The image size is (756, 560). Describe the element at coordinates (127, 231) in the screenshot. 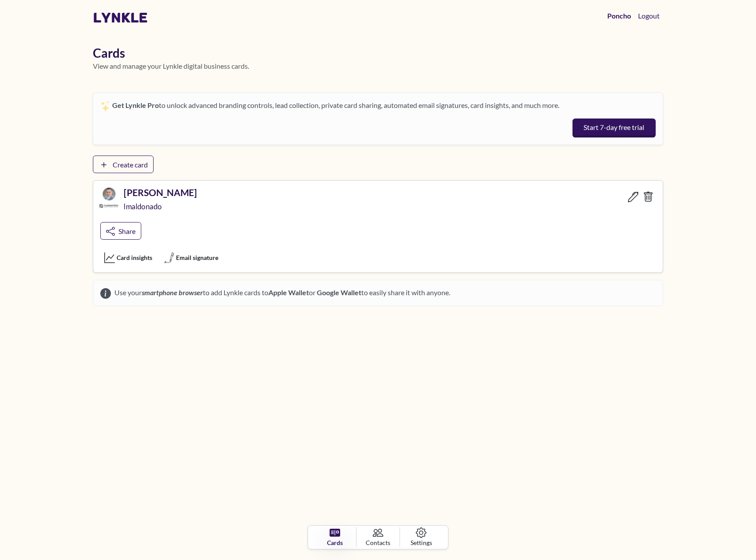

I see `span: Share` at that location.